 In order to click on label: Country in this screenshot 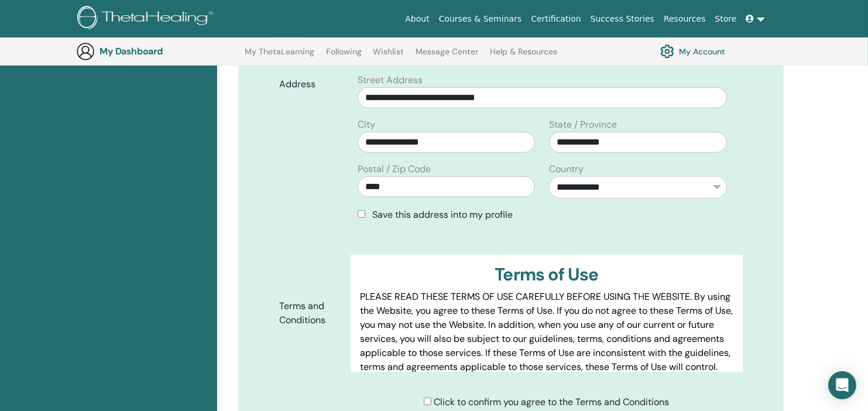, I will do `click(566, 169)`.